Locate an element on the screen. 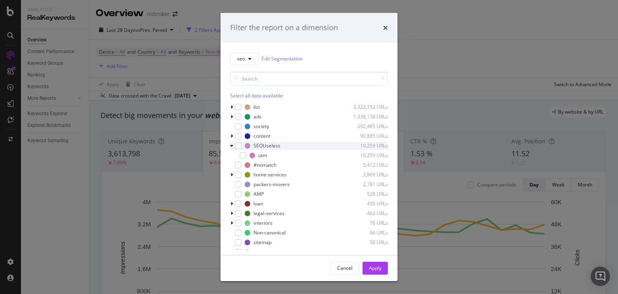 This screenshot has height=294, width=618. div: 528 URLs is located at coordinates (368, 193).